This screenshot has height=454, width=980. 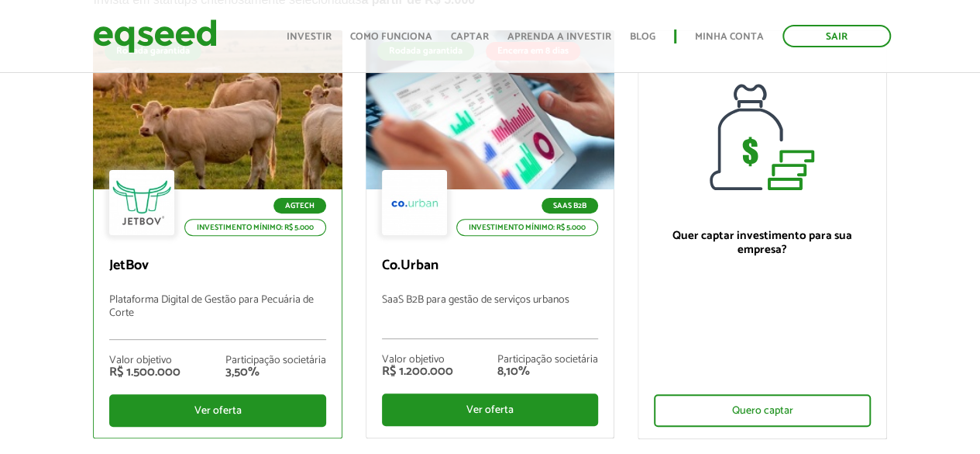 What do you see at coordinates (489, 234) in the screenshot?
I see `a: Rodada garantida Encerra em 8 dias SaaS B2B Investimento mínimo: R$ 5.000 Co.Urban SaaS B2B para ...` at bounding box center [489, 234].